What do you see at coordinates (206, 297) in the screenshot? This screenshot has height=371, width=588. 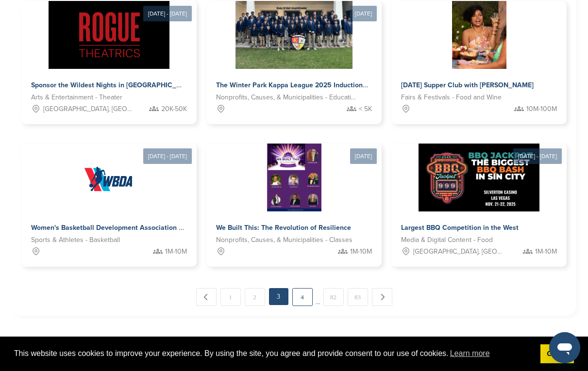 I see `a: ← Previous` at bounding box center [206, 297].